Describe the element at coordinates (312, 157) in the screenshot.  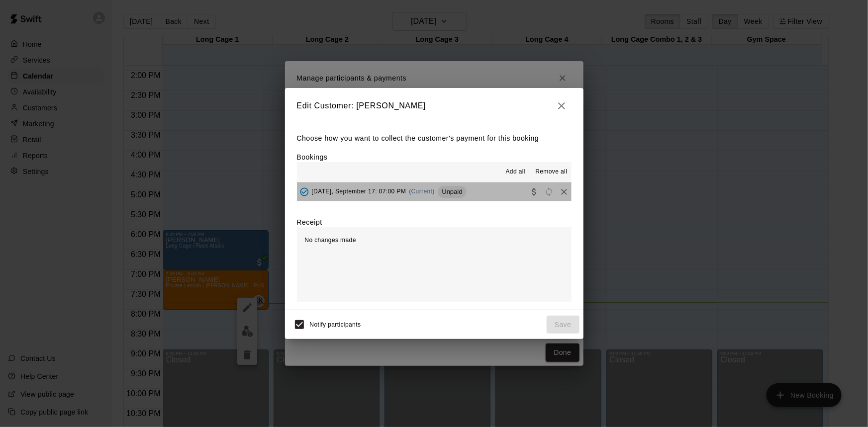
I see `label: Bookings` at that location.